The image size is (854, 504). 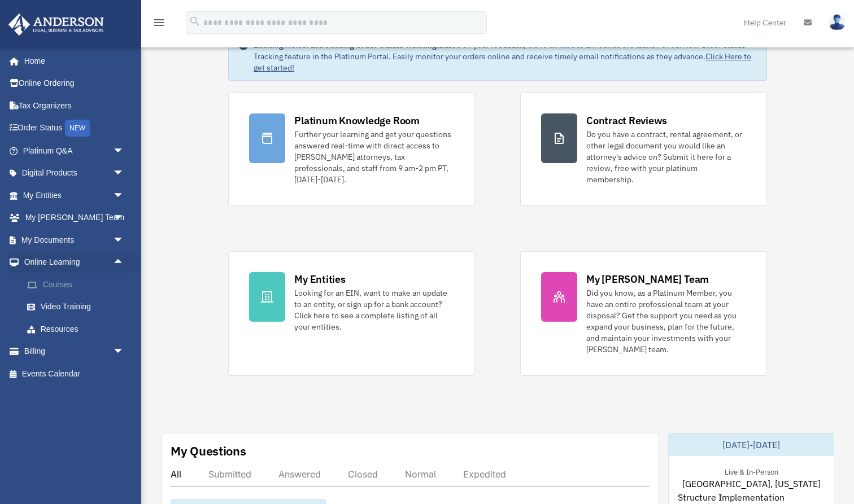 What do you see at coordinates (505, 57) in the screenshot?
I see `div: Based on your feedback, we're thrilled to announce the launch of our new Order Status Tracking fe...` at bounding box center [505, 57].